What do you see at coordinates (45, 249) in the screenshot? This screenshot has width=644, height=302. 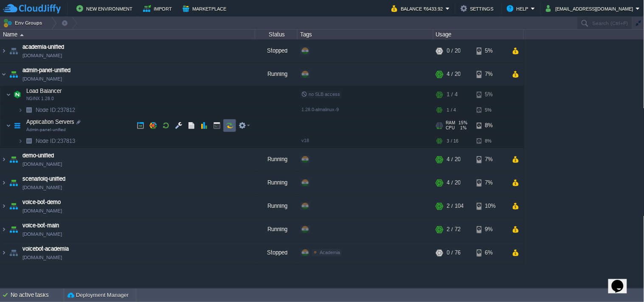 I see `a: voicebot-academia` at bounding box center [45, 249].